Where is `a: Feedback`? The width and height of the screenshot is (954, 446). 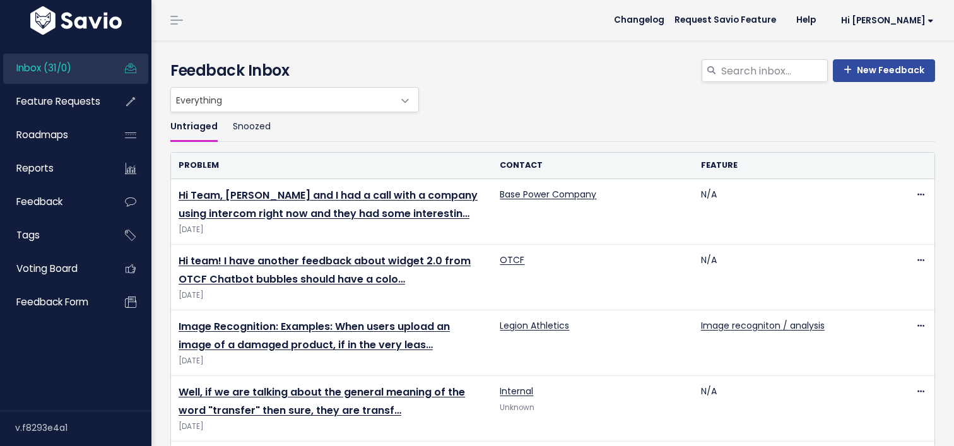 a: Feedback is located at coordinates (54, 202).